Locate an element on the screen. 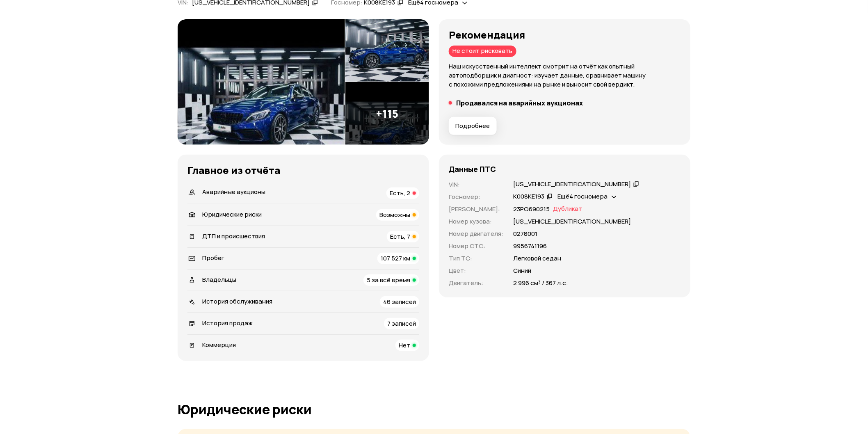 Image resolution: width=868 pixels, height=434 pixels. div: К008КЕ193 is located at coordinates (529, 196).